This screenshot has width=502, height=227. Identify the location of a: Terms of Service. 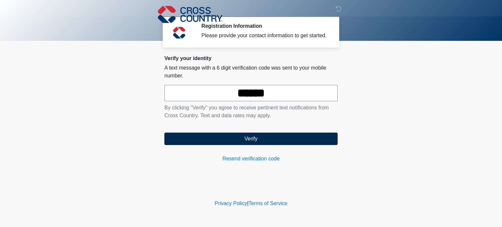
(268, 203).